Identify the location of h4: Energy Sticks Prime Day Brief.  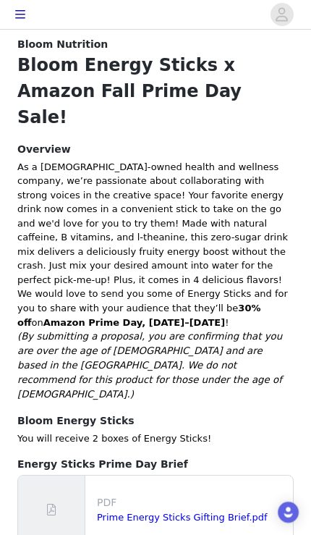
(156, 464).